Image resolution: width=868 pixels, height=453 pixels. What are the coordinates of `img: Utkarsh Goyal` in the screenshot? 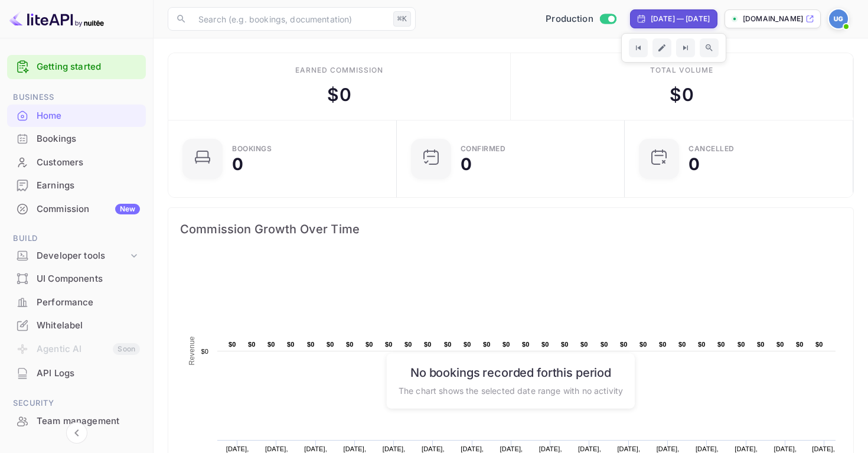 It's located at (839, 19).